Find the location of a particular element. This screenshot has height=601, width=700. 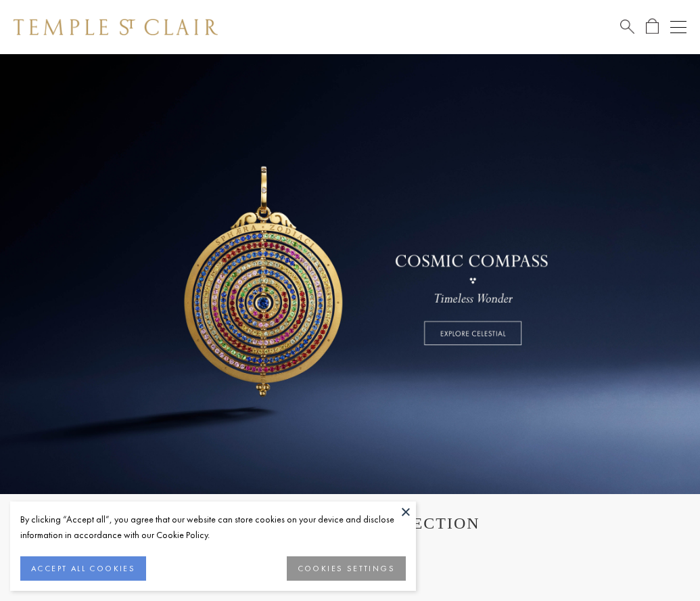

button: COOKIES SETTINGS is located at coordinates (346, 569).